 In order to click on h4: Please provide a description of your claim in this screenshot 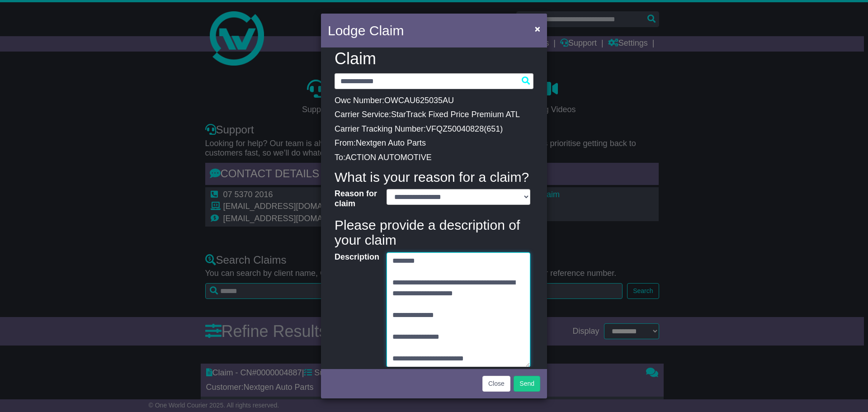, I will do `click(434, 232)`.